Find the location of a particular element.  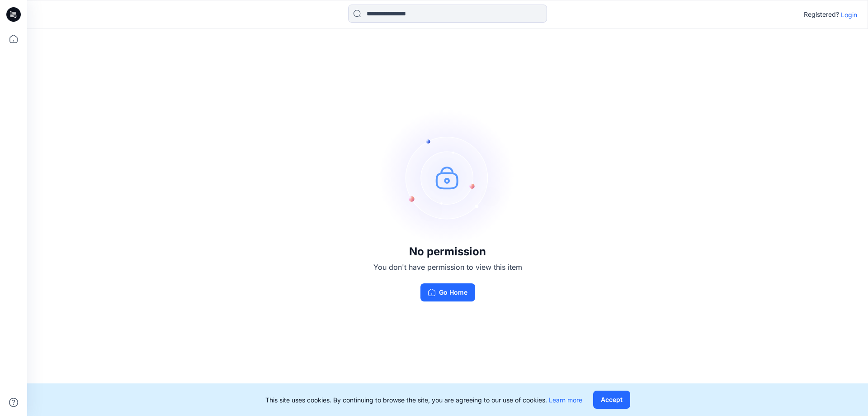

button: Accept is located at coordinates (612, 399).